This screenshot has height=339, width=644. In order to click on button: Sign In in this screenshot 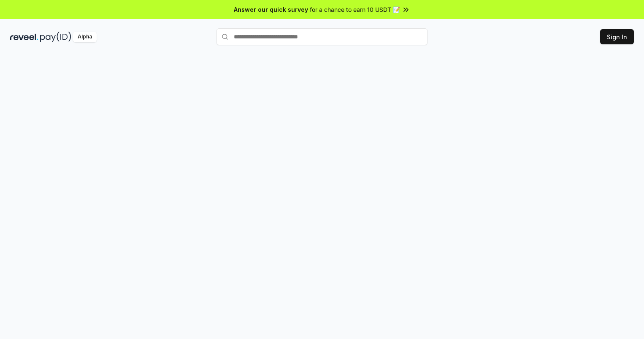, I will do `click(617, 37)`.